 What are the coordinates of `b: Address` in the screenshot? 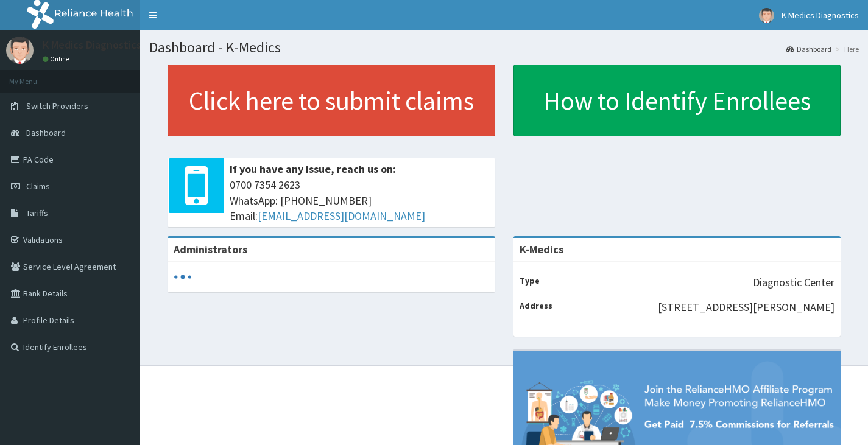 It's located at (536, 305).